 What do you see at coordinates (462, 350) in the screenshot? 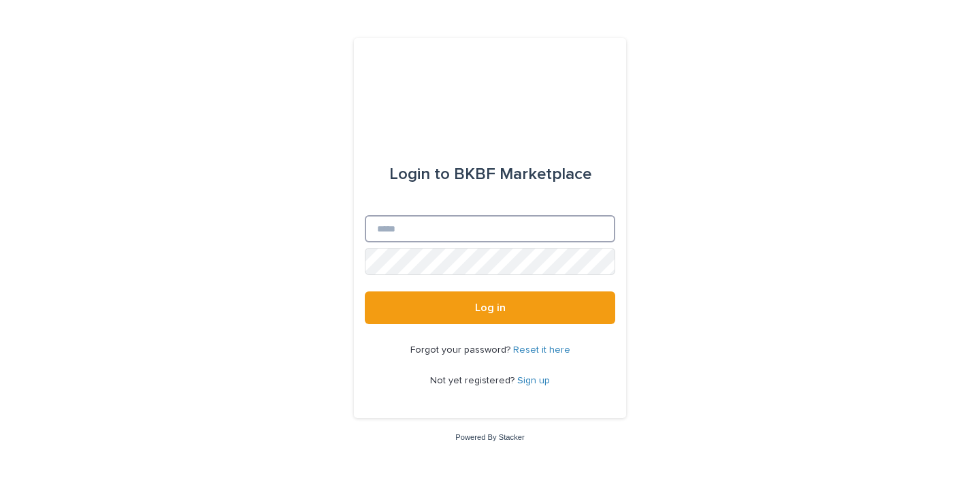
I see `span: Forgot your password?` at bounding box center [462, 350].